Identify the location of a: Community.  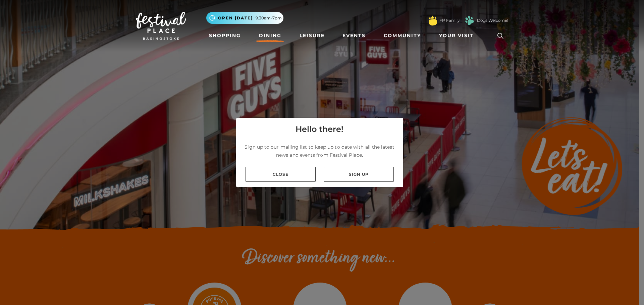
(402, 35).